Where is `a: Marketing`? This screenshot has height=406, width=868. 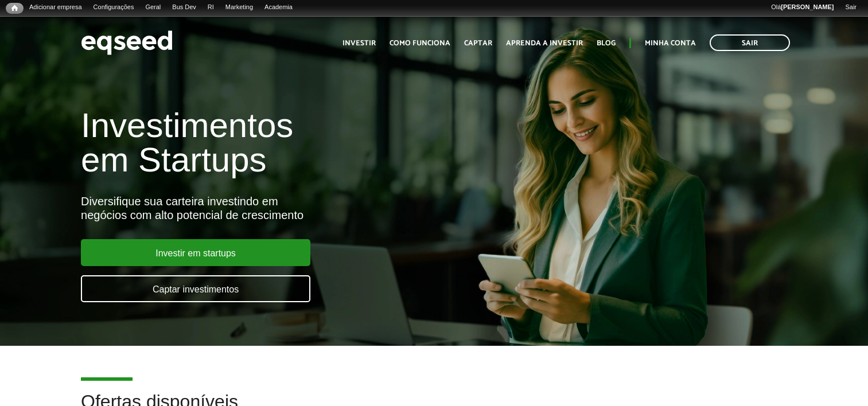 a: Marketing is located at coordinates (239, 7).